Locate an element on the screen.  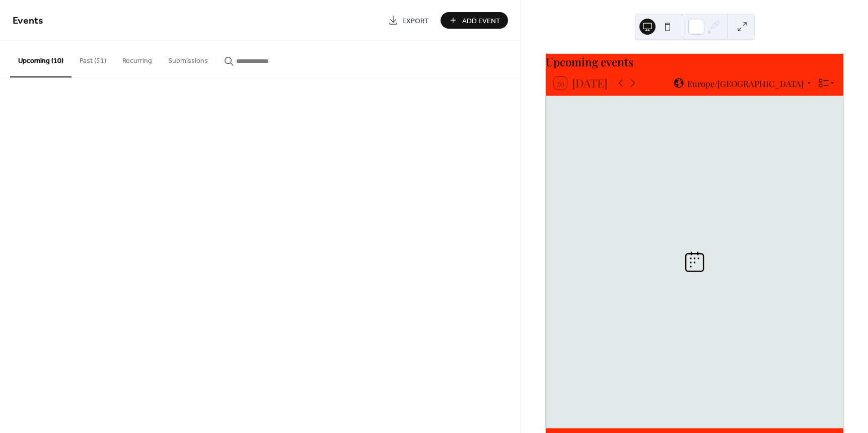
button: Recurring is located at coordinates (137, 58).